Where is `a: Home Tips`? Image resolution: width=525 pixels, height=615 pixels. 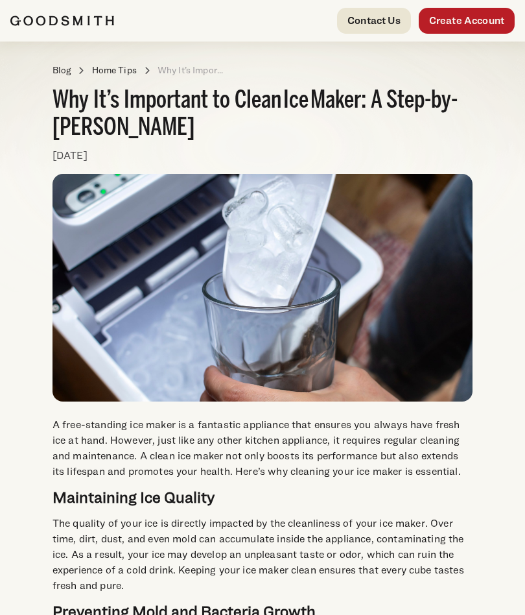 a: Home Tips is located at coordinates (114, 69).